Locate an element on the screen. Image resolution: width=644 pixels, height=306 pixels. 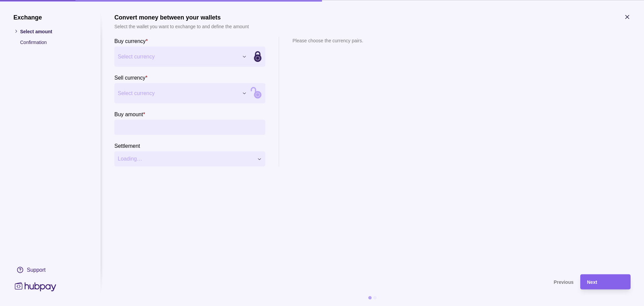
p: Buy currency is located at coordinates (130, 41).